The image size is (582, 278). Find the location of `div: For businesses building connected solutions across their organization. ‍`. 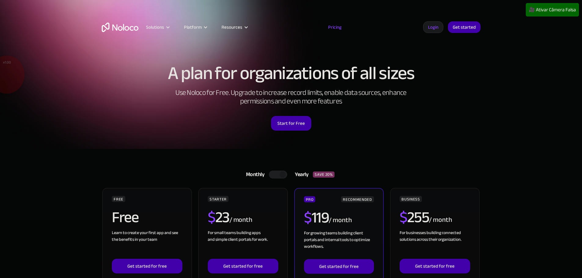

div: For businesses building connected solutions across their organization. ‍ is located at coordinates (435, 245).